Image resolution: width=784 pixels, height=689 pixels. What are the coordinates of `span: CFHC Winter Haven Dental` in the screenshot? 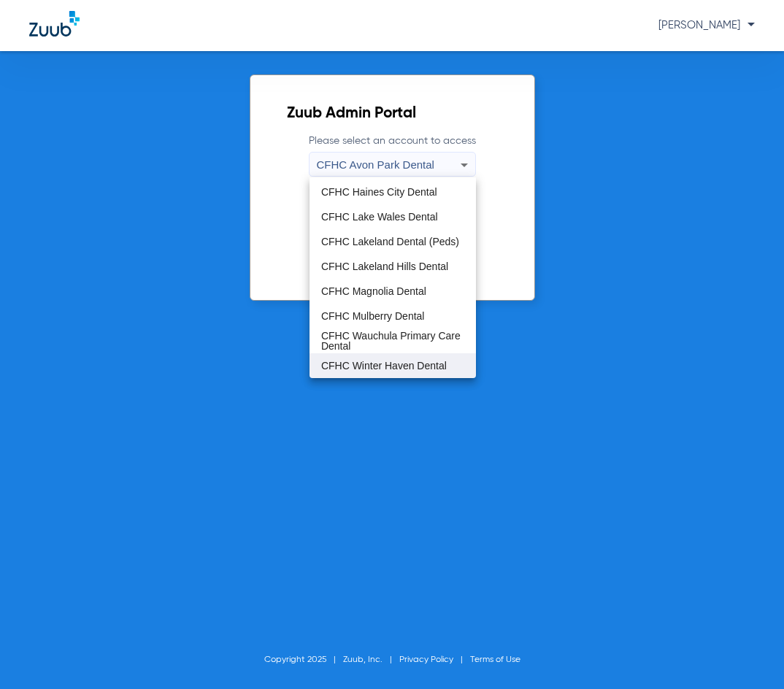 It's located at (384, 366).